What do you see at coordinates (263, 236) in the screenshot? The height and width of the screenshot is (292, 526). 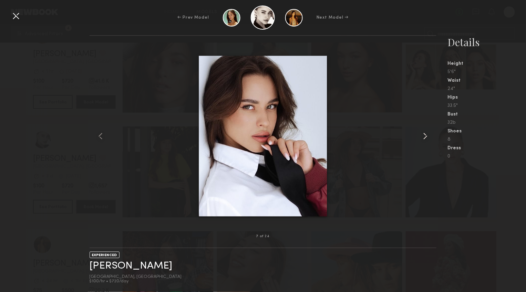 I see `div: 7 of 24` at bounding box center [263, 236].